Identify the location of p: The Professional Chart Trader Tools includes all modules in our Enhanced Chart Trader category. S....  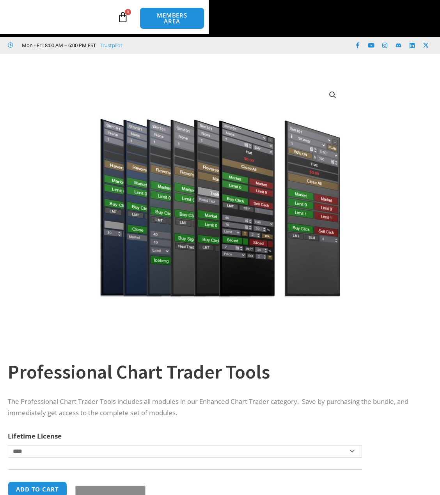
(216, 408).